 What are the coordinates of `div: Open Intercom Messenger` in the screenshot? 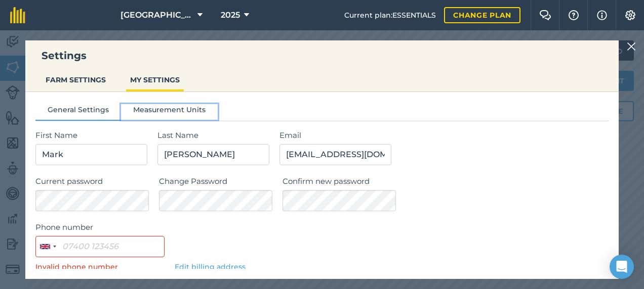 It's located at (622, 267).